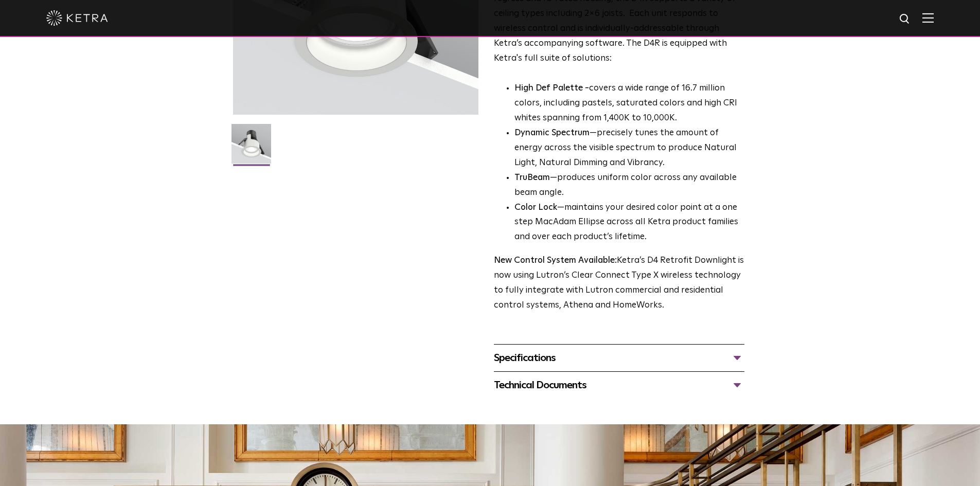 This screenshot has width=980, height=486. I want to click on img: search icon, so click(904, 19).